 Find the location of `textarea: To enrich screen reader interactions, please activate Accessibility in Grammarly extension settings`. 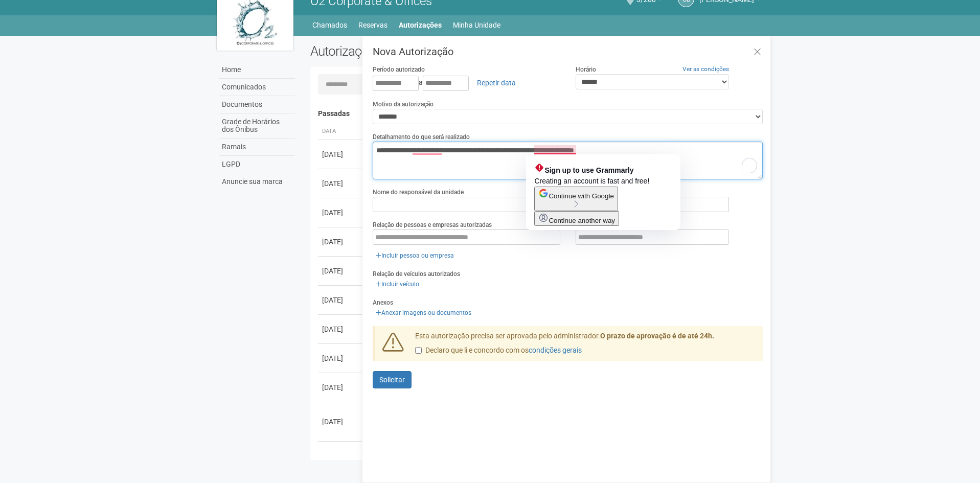

textarea: To enrich screen reader interactions, please activate Accessibility in Grammarly extension settings is located at coordinates (567, 160).